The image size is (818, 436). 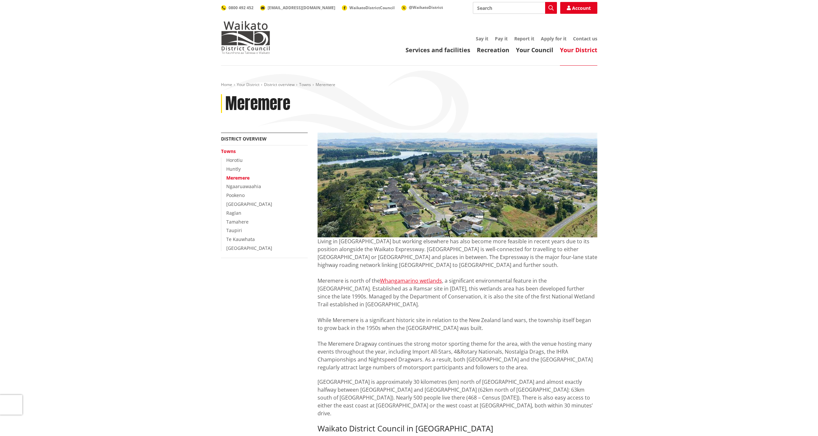 I want to click on a: @WaikatoDistrict, so click(x=422, y=7).